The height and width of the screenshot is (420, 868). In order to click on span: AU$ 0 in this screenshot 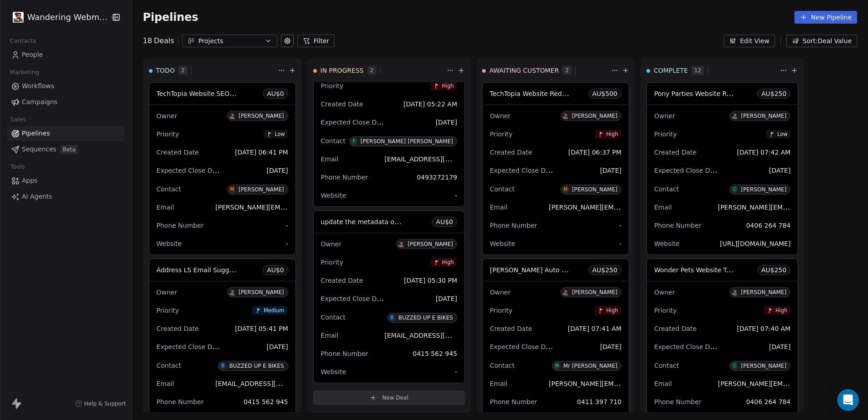, I will do `click(444, 222)`.